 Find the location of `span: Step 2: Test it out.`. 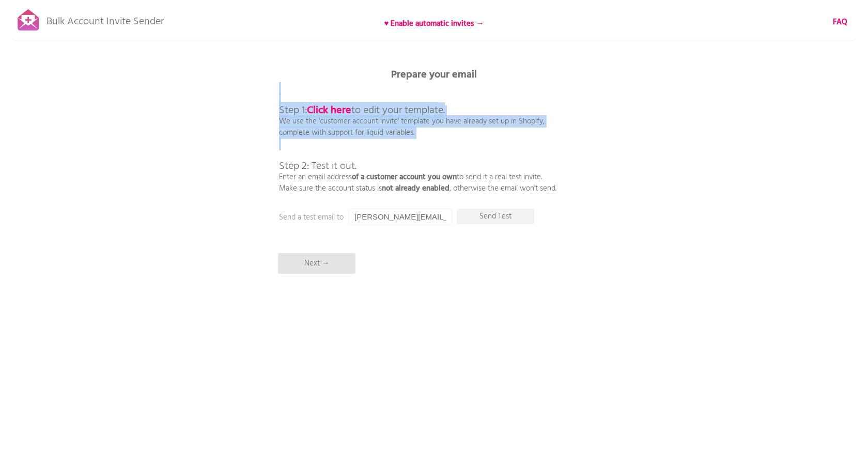

span: Step 2: Test it out. is located at coordinates (318, 166).